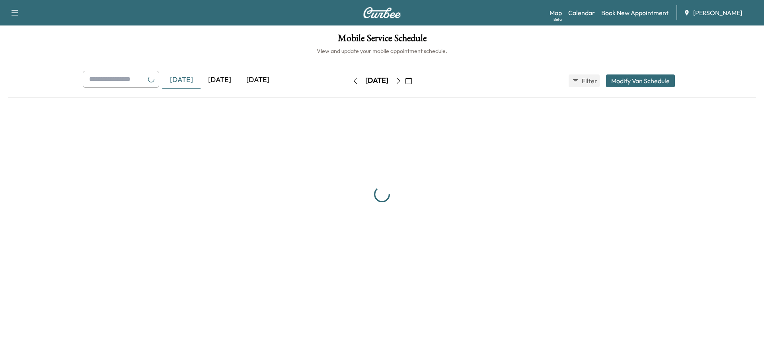 This screenshot has width=764, height=362. I want to click on div: Beta, so click(557, 19).